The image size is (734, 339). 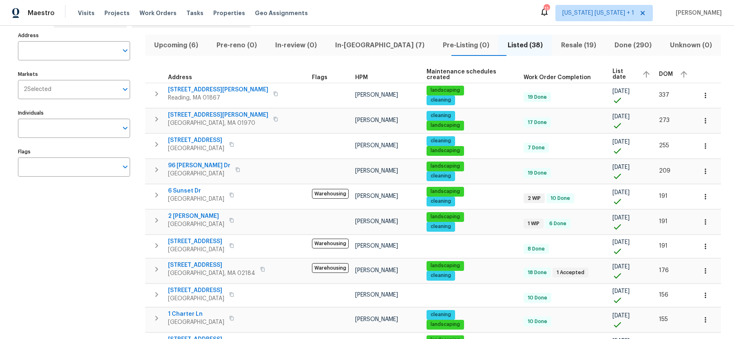 I want to click on span: Upcoming (6), so click(x=176, y=45).